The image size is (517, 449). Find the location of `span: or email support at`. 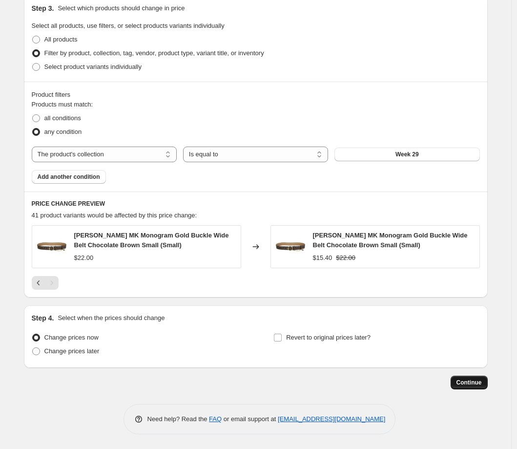

span: or email support at is located at coordinates (250, 419).